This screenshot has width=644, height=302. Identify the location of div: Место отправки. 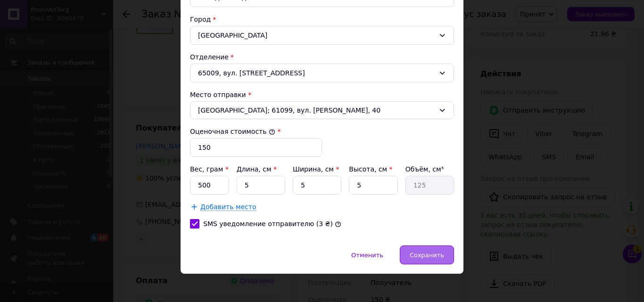
(322, 95).